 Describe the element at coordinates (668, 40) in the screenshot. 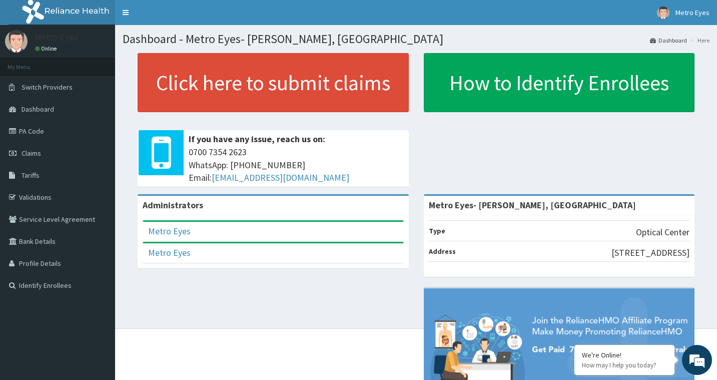

I see `a: Dashboard` at that location.